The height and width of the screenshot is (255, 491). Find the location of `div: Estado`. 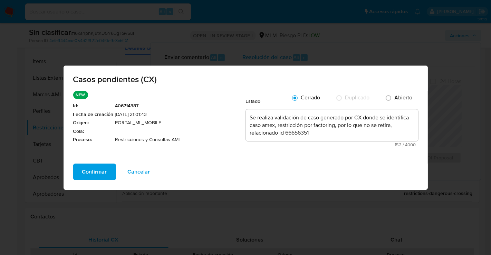

div: Estado is located at coordinates (267, 99).